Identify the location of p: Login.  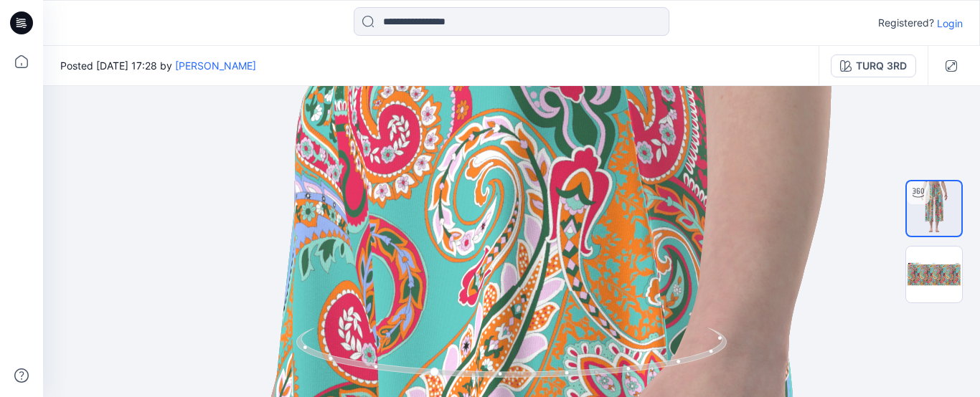
(950, 23).